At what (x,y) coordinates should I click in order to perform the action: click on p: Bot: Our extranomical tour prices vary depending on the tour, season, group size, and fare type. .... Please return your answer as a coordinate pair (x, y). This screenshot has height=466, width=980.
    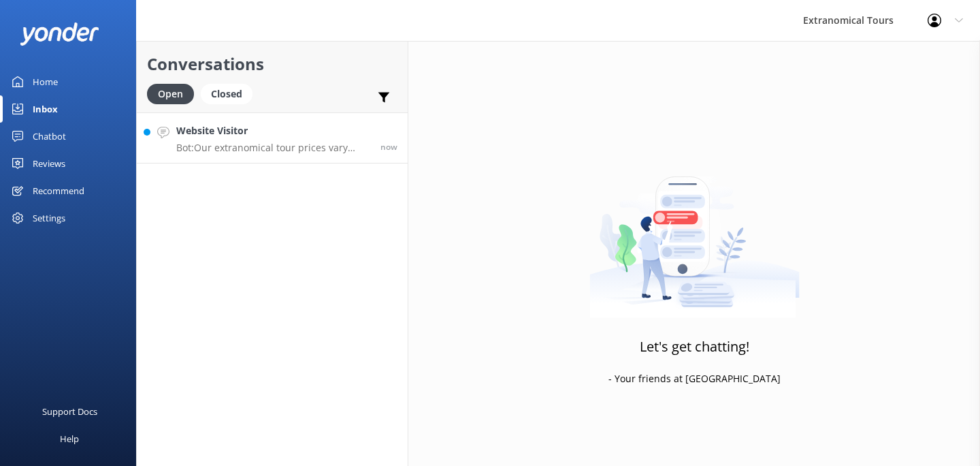
    Looking at the image, I should click on (273, 147).